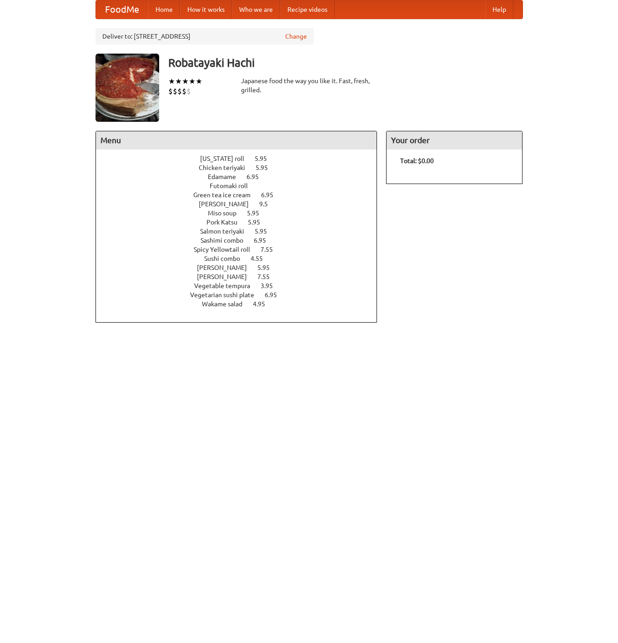 The image size is (618, 643). I want to click on a: Sashimi combo 6.95, so click(241, 241).